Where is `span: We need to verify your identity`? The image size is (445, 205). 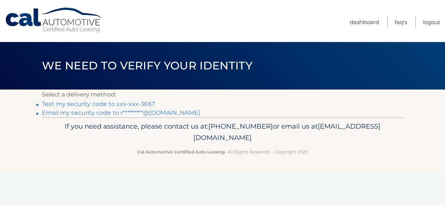
span: We need to verify your identity is located at coordinates (147, 65).